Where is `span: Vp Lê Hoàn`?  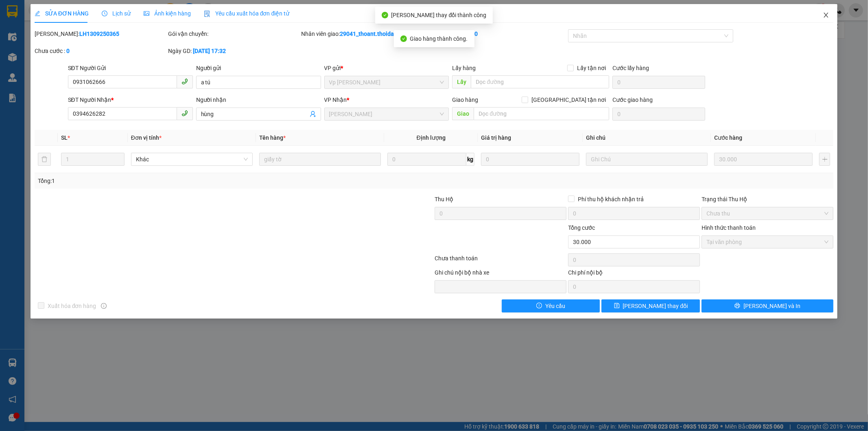 span: Vp Lê Hoàn is located at coordinates (387, 83).